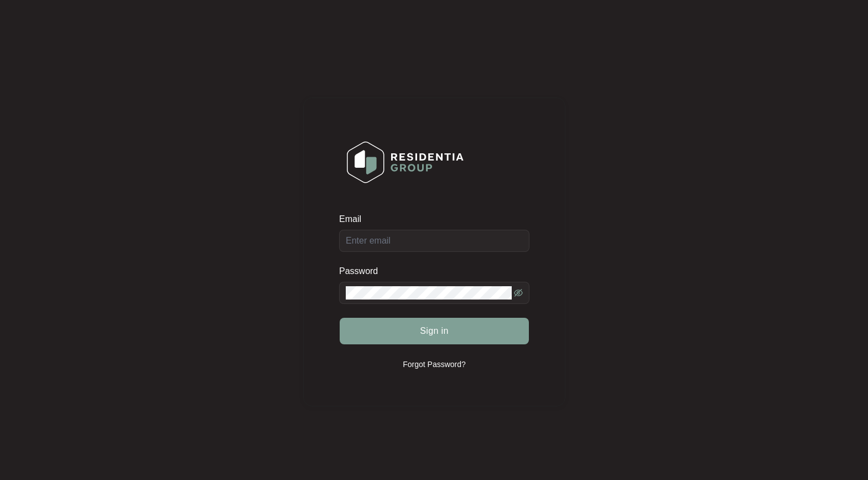 The image size is (868, 480). I want to click on img: Login Logo, so click(405, 163).